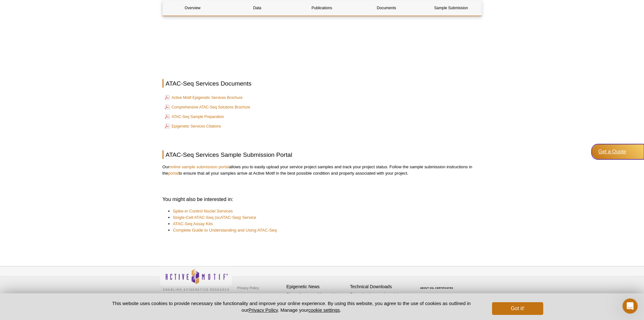  Describe the element at coordinates (203, 211) in the screenshot. I see `a: Spike-in Control Nuclei Services` at that location.